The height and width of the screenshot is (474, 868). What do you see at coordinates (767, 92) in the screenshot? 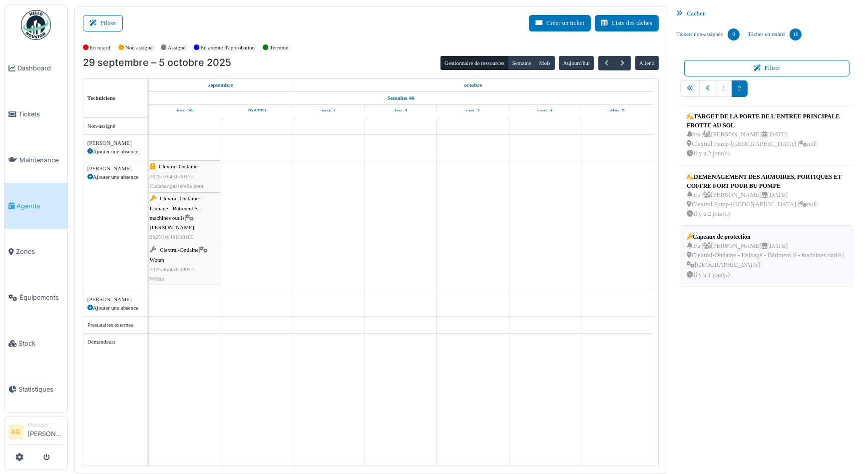
I see `nav: pager` at bounding box center [767, 92].